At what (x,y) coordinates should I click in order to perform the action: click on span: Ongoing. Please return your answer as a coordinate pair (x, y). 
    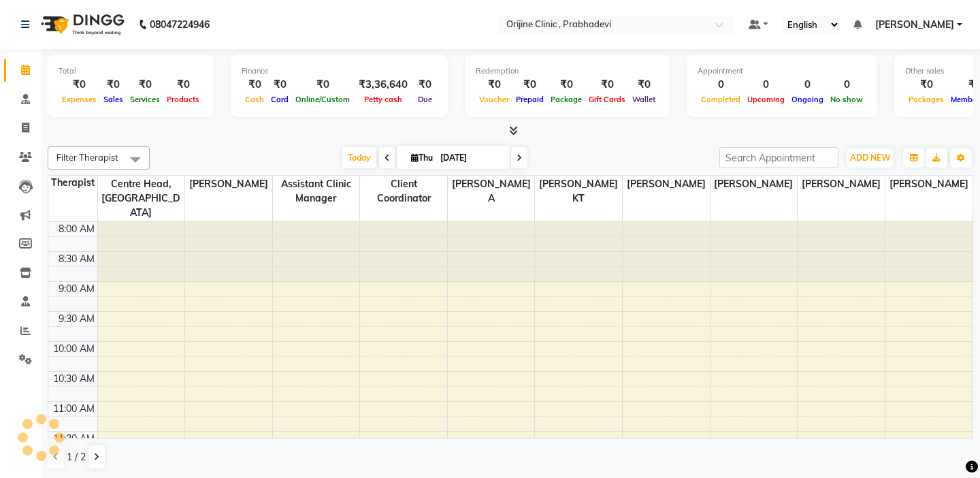
    Looking at the image, I should click on (808, 99).